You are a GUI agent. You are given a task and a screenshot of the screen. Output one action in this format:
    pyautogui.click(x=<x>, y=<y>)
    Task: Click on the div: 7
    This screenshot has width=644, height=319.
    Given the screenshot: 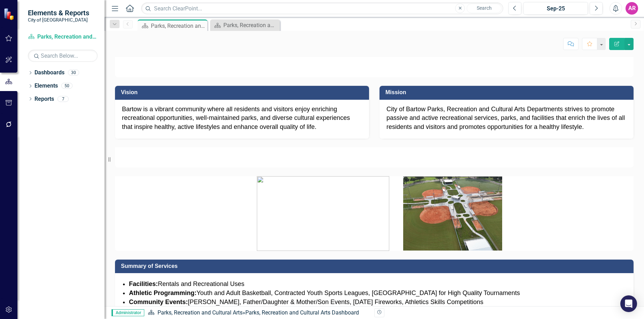 What is the action you would take?
    pyautogui.click(x=63, y=99)
    